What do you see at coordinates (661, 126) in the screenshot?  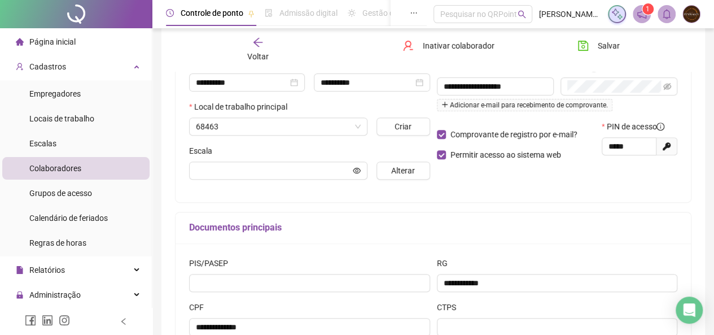 I see `span: info-circle` at bounding box center [661, 126].